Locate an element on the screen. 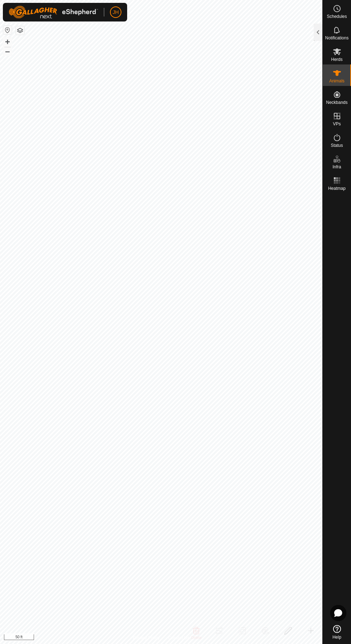  button: Map Layers is located at coordinates (20, 30).